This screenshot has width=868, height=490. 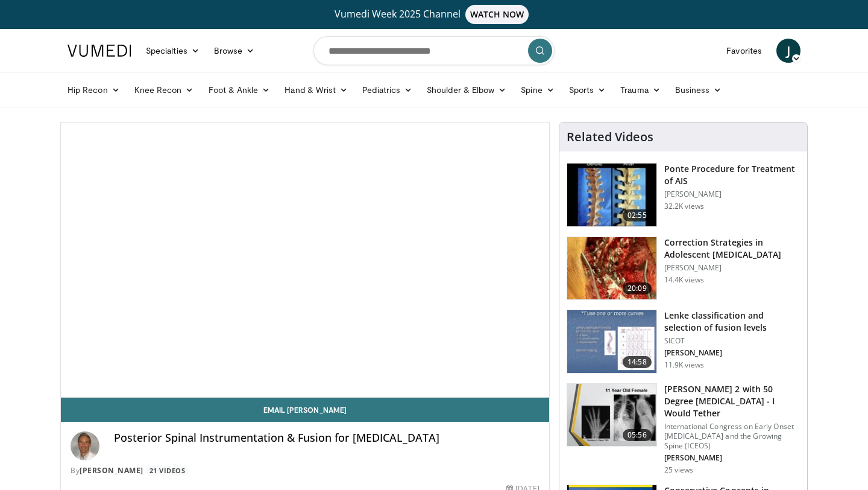 I want to click on a: Sports, so click(x=587, y=90).